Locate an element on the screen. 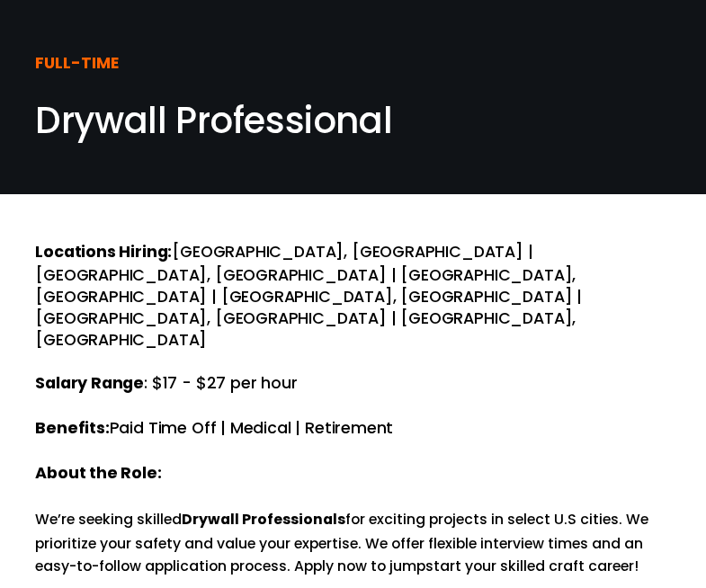 This screenshot has width=706, height=588. h4: : $17 - $27 per hour is located at coordinates (353, 384).